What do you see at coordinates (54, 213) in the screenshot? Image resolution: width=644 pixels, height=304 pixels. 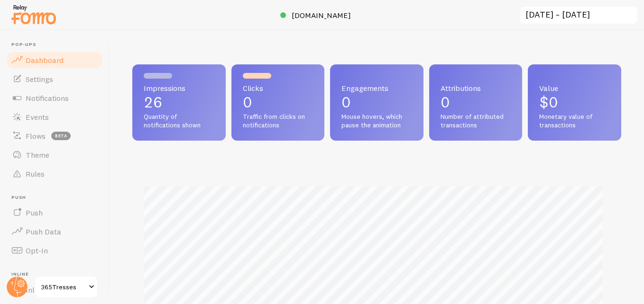 I see `a: Push` at bounding box center [54, 213].